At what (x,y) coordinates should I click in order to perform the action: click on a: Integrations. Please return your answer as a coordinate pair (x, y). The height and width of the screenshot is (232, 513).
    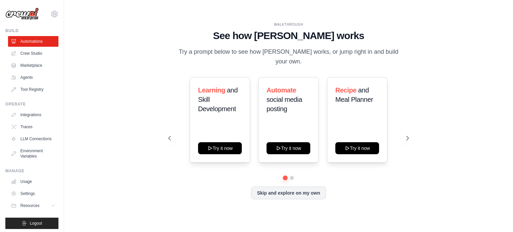
    Looking at the image, I should click on (33, 115).